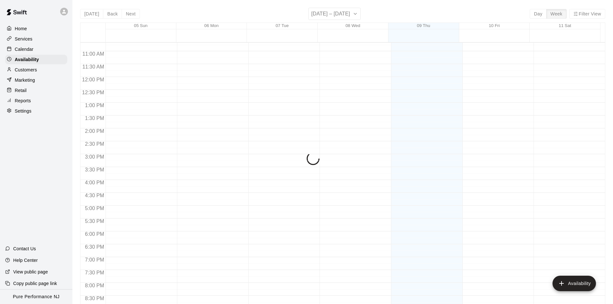 The image size is (613, 304). Describe the element at coordinates (95, 273) in the screenshot. I see `span: 7:30 PM` at that location.